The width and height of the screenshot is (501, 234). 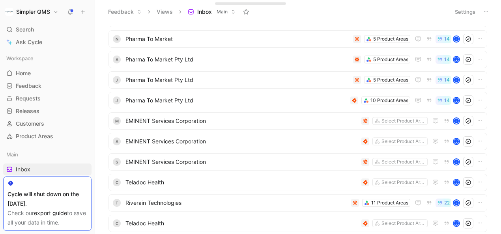 What do you see at coordinates (117, 39) in the screenshot?
I see `div: N` at bounding box center [117, 39].